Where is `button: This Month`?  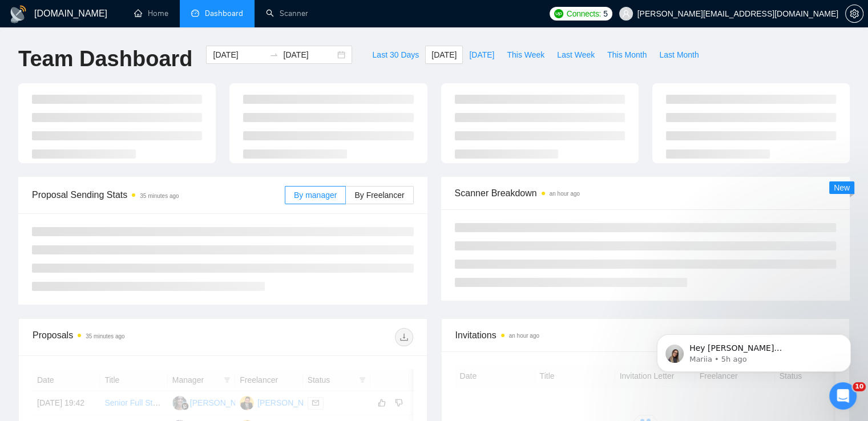
button: This Month is located at coordinates (626, 55).